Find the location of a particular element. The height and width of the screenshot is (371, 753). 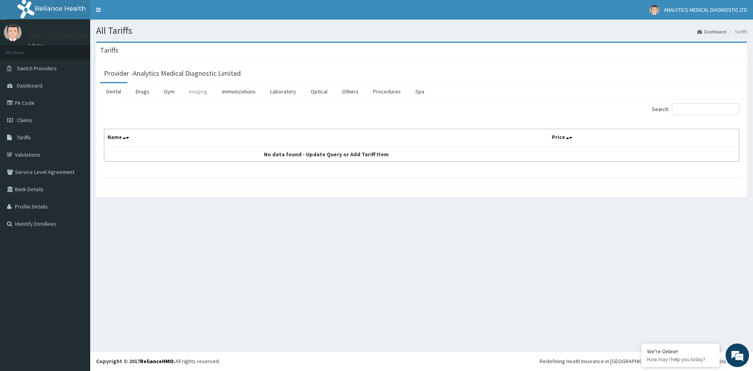

a: Procedures is located at coordinates (387, 91).